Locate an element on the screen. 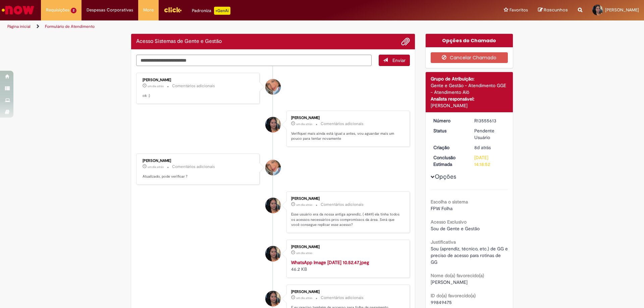  button: Cancelar Chamado is located at coordinates (469, 58).